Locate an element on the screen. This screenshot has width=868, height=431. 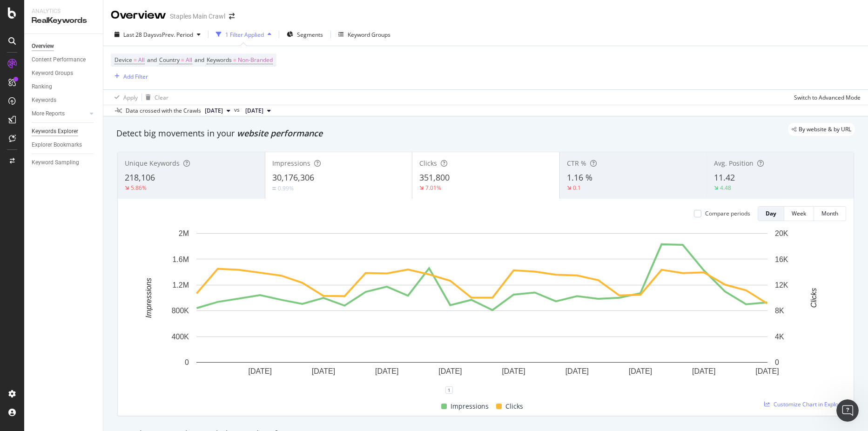
div: Content Performance is located at coordinates (58, 60).